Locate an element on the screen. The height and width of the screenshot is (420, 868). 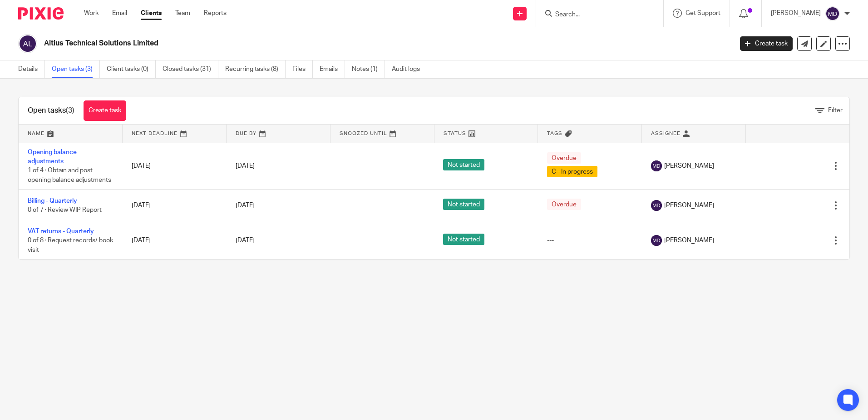
span: Get Support is located at coordinates (702, 13).